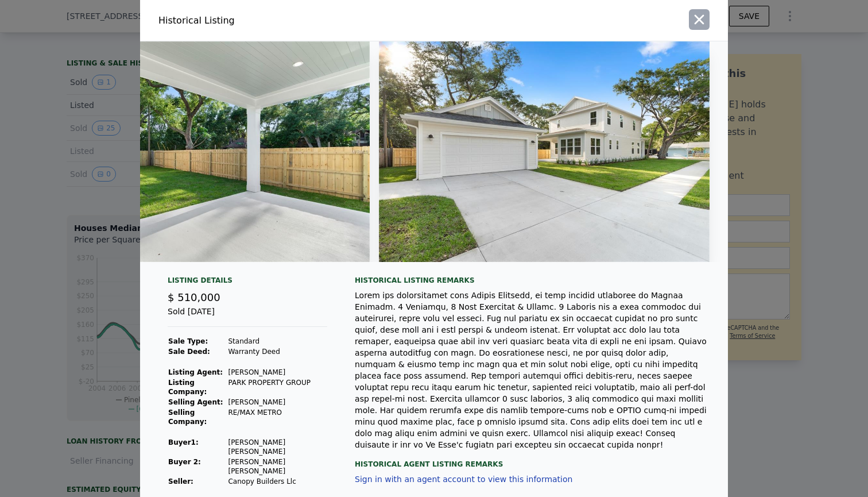 The image size is (868, 497). What do you see at coordinates (189, 352) in the screenshot?
I see `strong: Sale Deed:` at bounding box center [189, 352].